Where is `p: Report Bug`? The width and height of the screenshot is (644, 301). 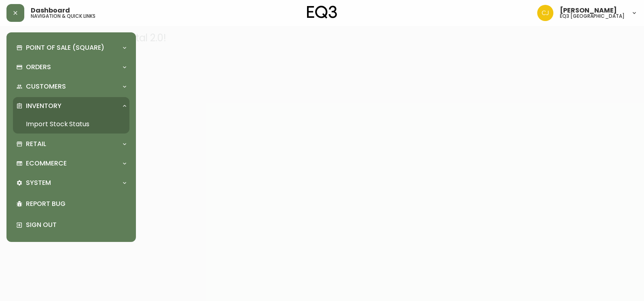 p: Report Bug is located at coordinates (76, 204).